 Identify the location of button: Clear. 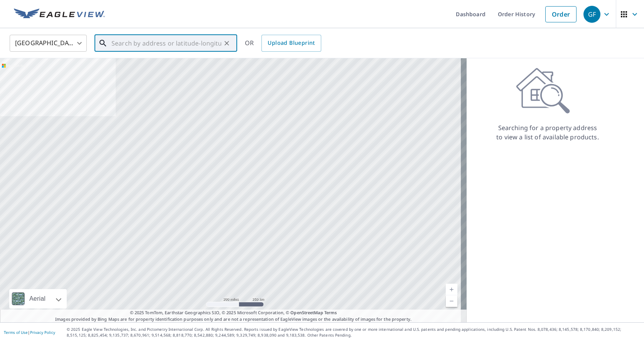
(227, 43).